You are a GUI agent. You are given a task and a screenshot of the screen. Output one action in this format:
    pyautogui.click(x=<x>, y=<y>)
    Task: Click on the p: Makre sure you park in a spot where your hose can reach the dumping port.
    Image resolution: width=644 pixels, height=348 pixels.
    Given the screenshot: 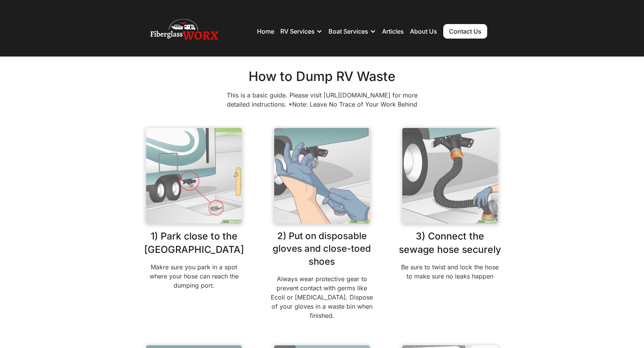 What is the action you would take?
    pyautogui.click(x=194, y=276)
    